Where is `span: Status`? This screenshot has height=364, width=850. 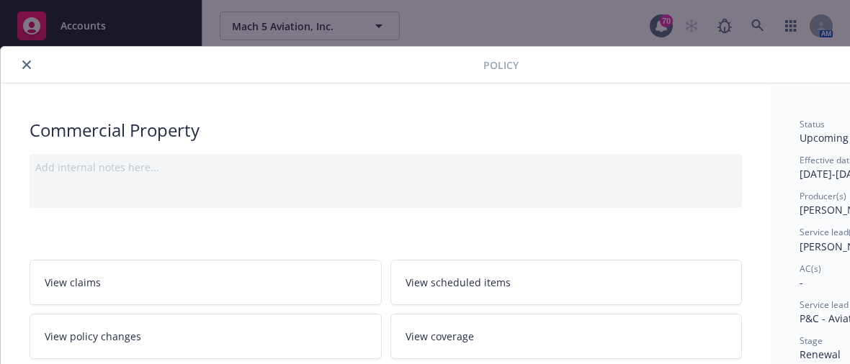 span: Status is located at coordinates (812, 124).